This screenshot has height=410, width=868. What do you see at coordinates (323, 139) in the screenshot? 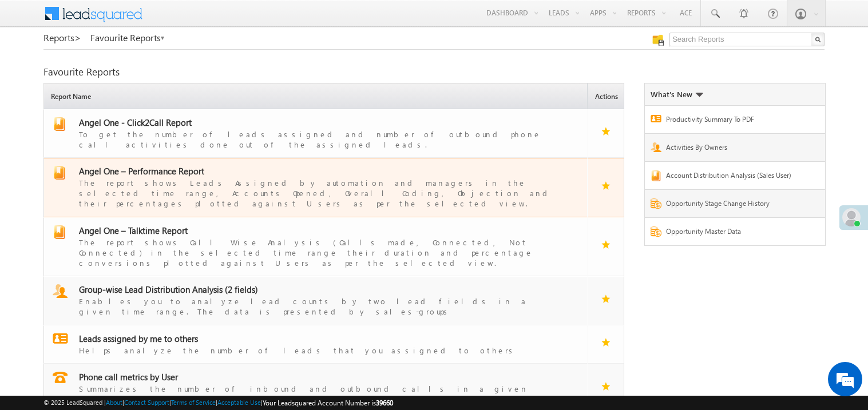
I see `div: To get the number of leads assigned and number of outbound phone call activities done out of the ...` at bounding box center [323, 139].